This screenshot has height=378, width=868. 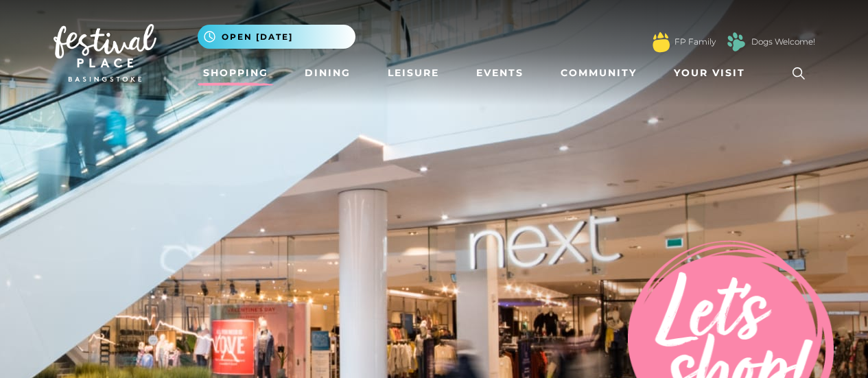 I want to click on img: Festival Place Logo, so click(x=105, y=52).